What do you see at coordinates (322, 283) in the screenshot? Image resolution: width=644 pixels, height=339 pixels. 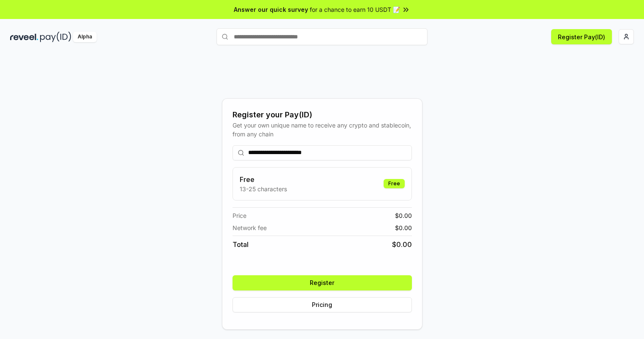 I see `button: Register` at bounding box center [322, 283].